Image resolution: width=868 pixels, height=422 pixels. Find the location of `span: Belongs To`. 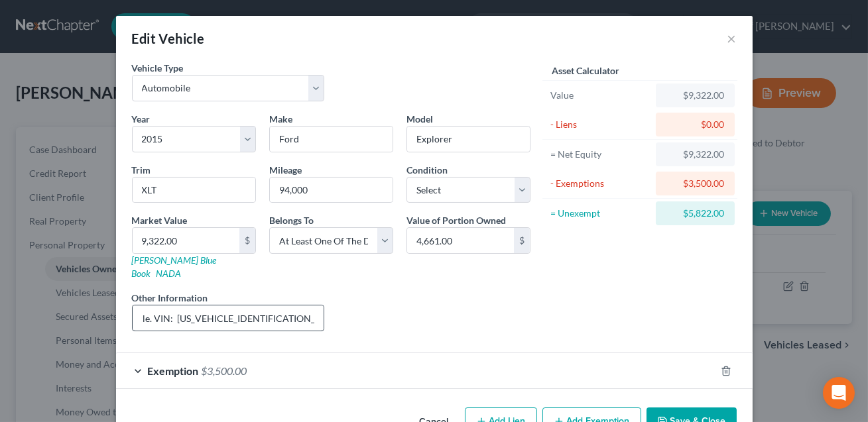

span: Belongs To is located at coordinates (291, 220).